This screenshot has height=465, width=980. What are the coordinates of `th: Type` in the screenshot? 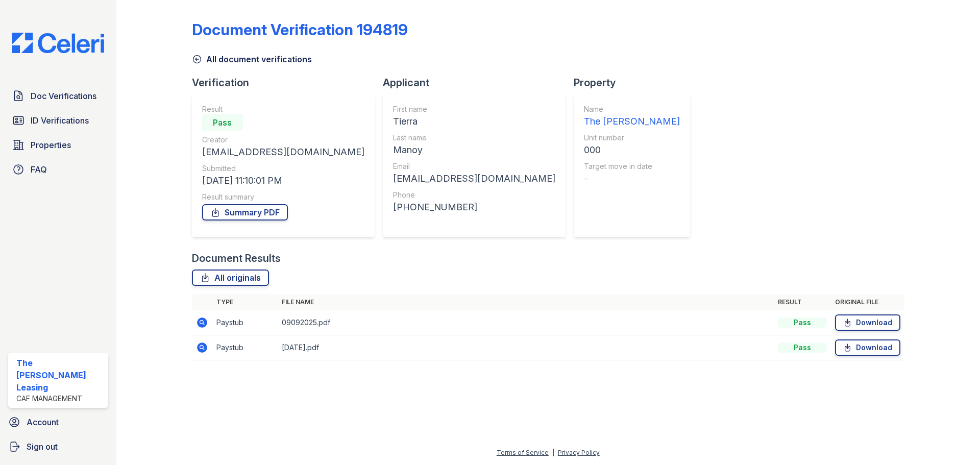 It's located at (245, 302).